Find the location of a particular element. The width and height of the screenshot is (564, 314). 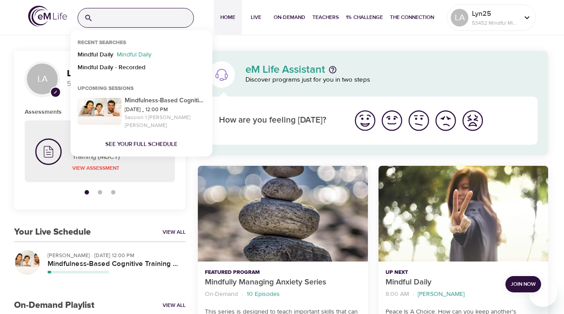

button: Join Now is located at coordinates (523, 284).